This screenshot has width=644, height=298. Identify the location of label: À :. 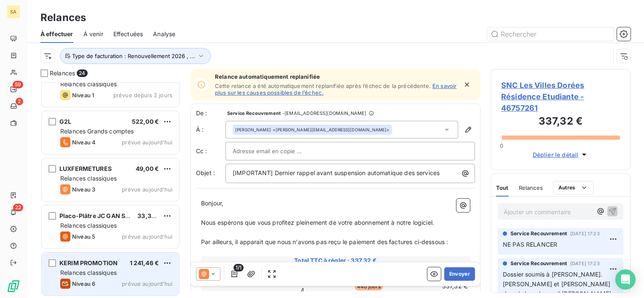
(211, 129).